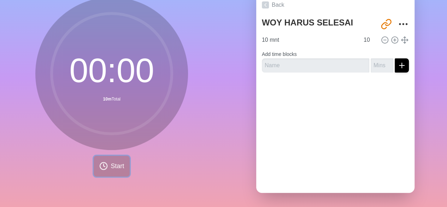  What do you see at coordinates (403, 24) in the screenshot?
I see `button: More` at bounding box center [403, 24].